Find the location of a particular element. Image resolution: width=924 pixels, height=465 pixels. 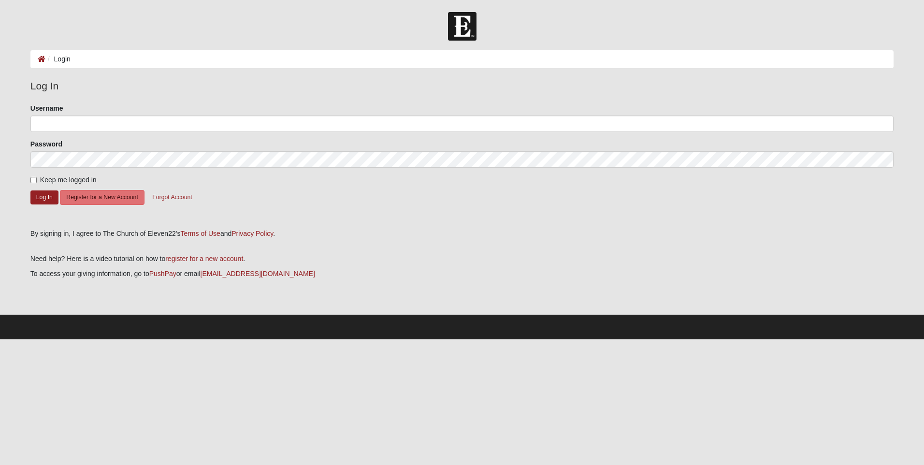

a: PushPay is located at coordinates (163, 274).